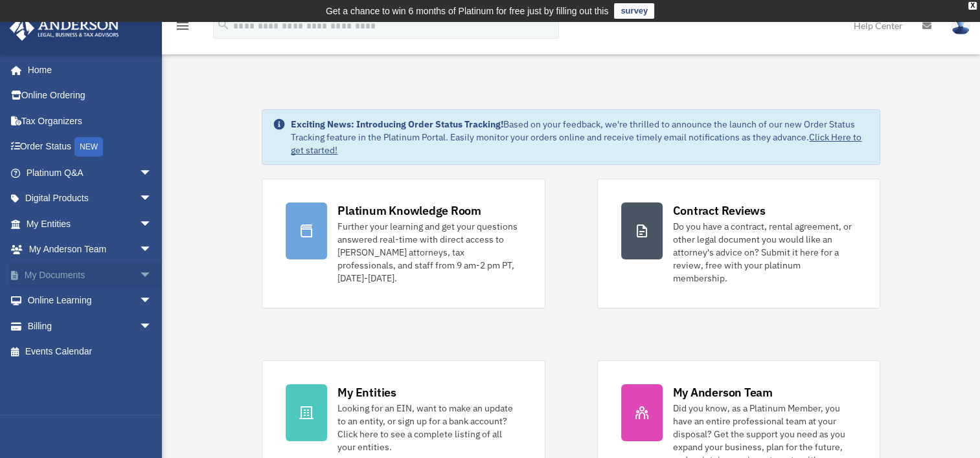 This screenshot has height=458, width=980. Describe the element at coordinates (429, 427) in the screenshot. I see `div: Looking for an EIN, want to make an update to an entity, or sign up for a bank account? Click her...` at that location.